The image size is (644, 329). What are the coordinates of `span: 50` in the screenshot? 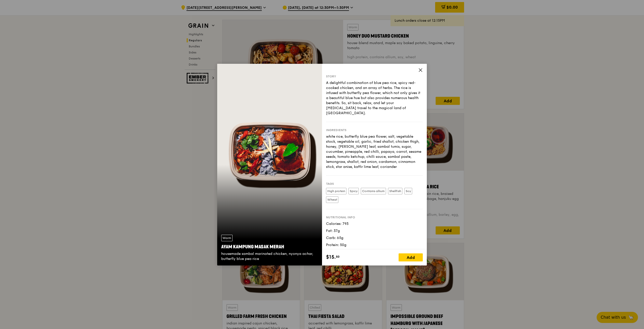 It's located at (338, 257).